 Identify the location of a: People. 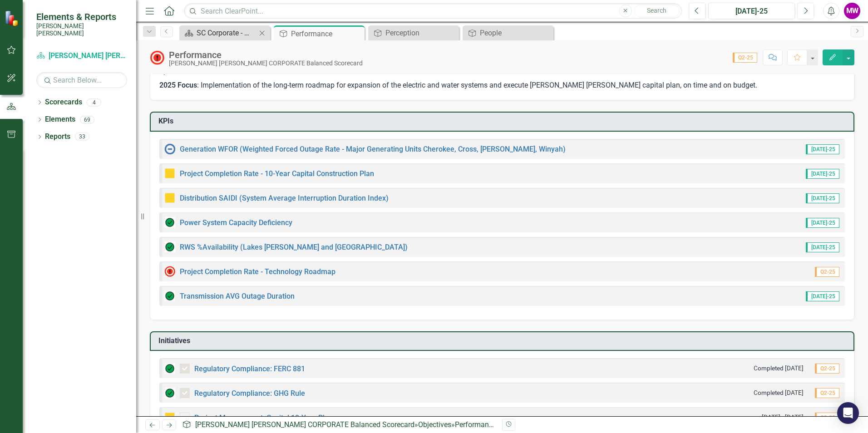
(508, 33).